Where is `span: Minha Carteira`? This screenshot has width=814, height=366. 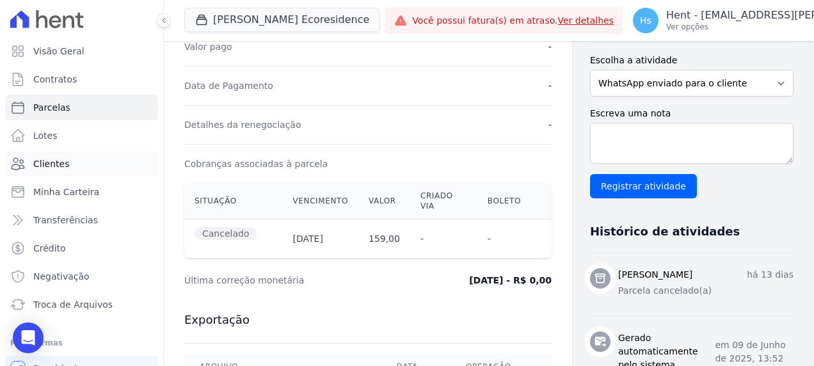 span: Minha Carteira is located at coordinates (66, 192).